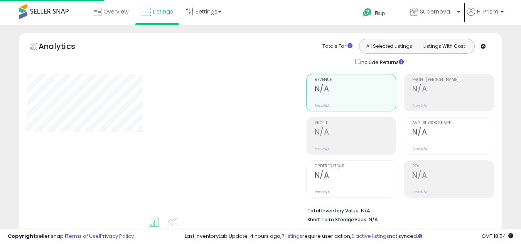  Describe the element at coordinates (485, 16) in the screenshot. I see `a: Hi Prism` at that location.